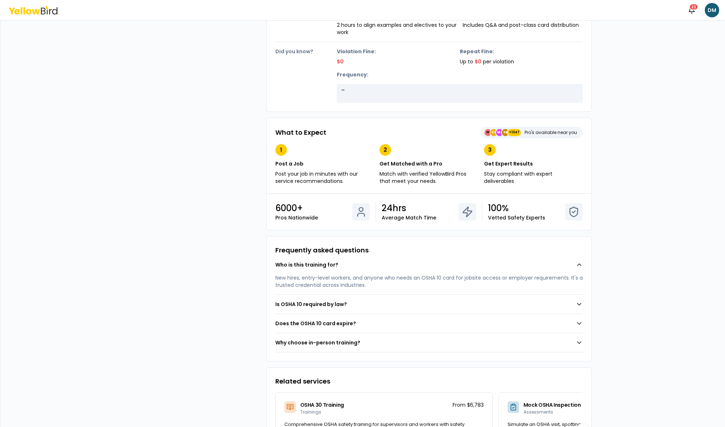  Describe the element at coordinates (325, 164) in the screenshot. I see `h4: Post a Job` at that location.